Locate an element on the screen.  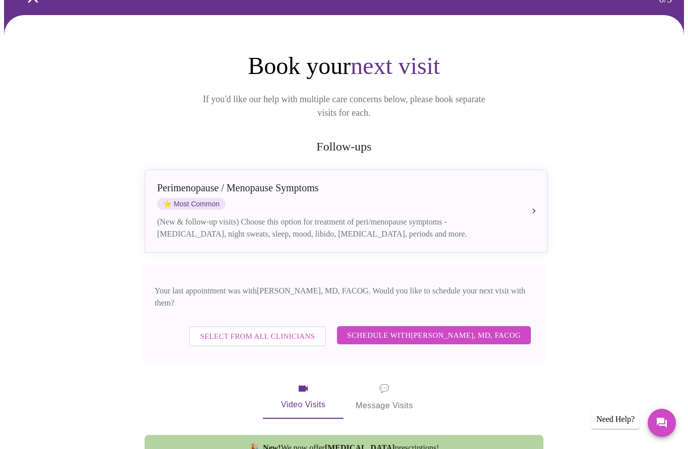
span: Video Visits is located at coordinates (303, 397).